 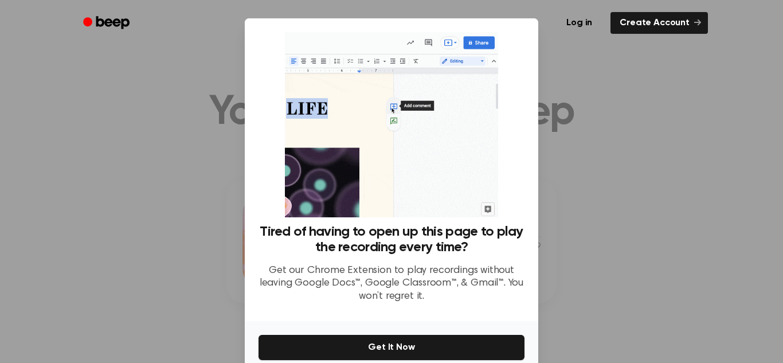 I want to click on button: Get It Now, so click(x=391, y=347).